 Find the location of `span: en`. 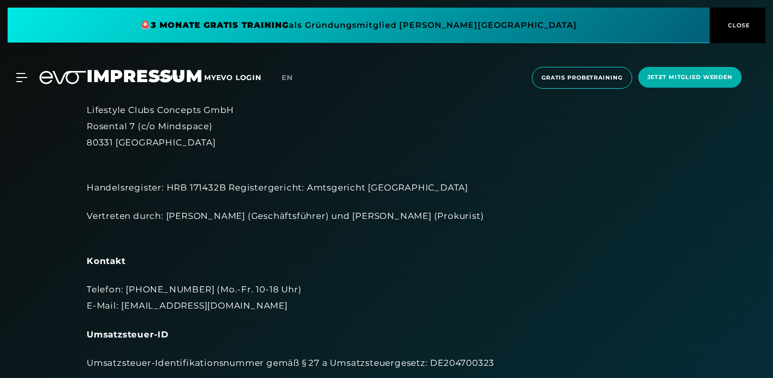

span: en is located at coordinates (287, 78).